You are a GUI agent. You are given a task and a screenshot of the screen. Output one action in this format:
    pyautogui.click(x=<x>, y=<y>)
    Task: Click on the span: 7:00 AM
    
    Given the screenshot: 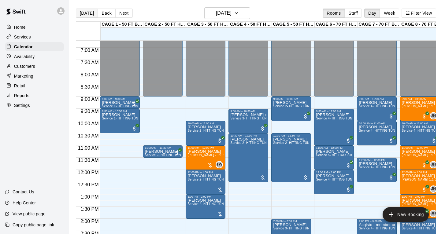 What is the action you would take?
    pyautogui.click(x=90, y=50)
    